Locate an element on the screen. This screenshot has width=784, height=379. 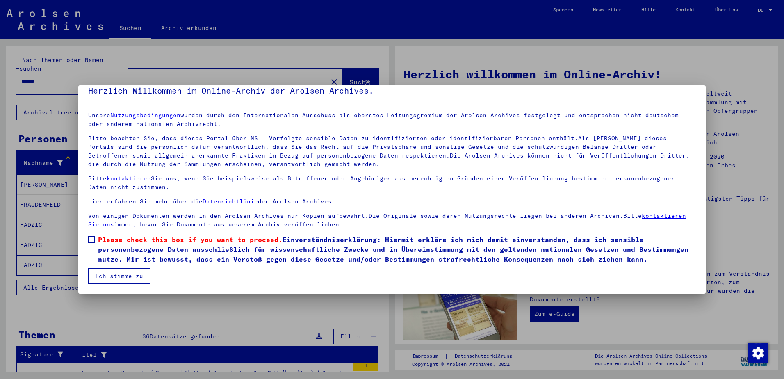
button: Ich stimme zu is located at coordinates (119, 276).